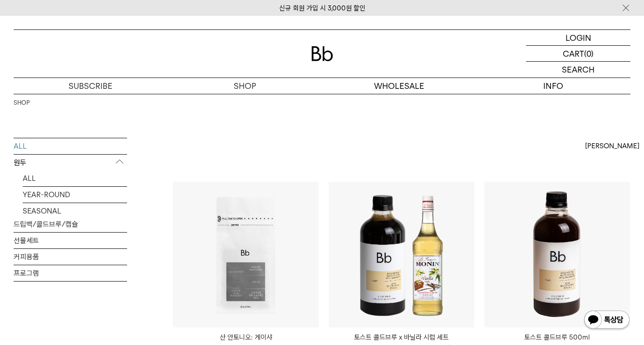 This screenshot has width=644, height=345. I want to click on p: 원두, so click(70, 163).